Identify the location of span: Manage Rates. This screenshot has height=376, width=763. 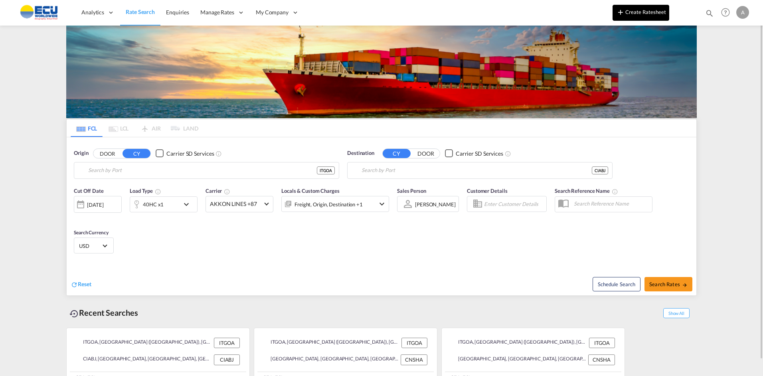
(217, 12).